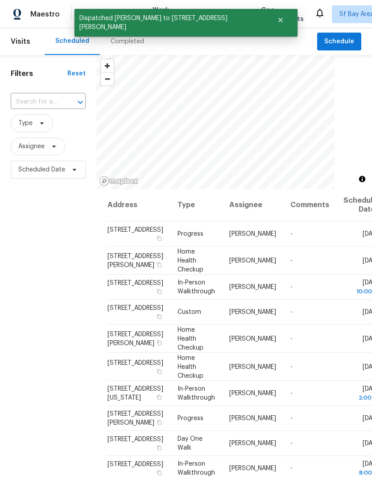  What do you see at coordinates (190, 443) in the screenshot?
I see `span: Day One Walk` at bounding box center [190, 443].